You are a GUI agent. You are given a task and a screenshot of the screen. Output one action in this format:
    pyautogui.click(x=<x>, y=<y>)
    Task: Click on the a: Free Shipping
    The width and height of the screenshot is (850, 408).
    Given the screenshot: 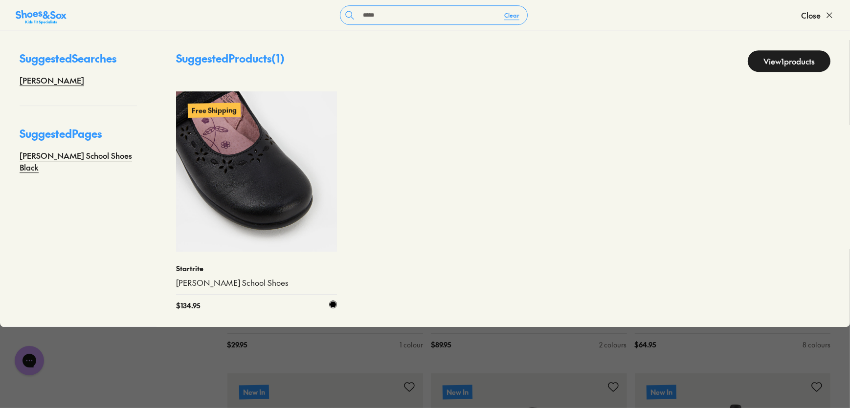 What is the action you would take?
    pyautogui.click(x=256, y=172)
    